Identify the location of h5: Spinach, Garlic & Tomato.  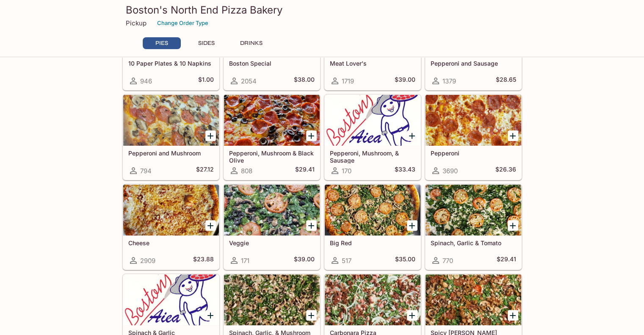
(473, 242).